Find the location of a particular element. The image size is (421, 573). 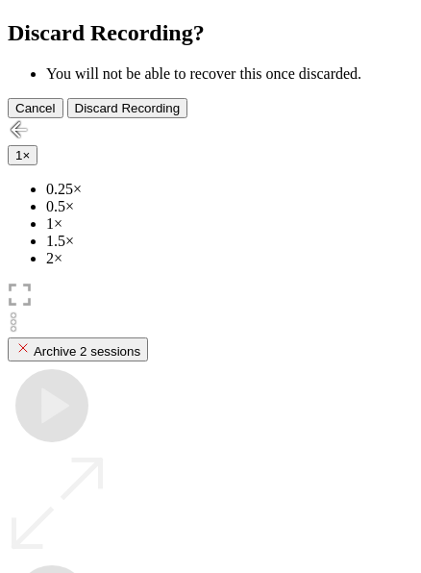

span: 1 is located at coordinates (18, 155).